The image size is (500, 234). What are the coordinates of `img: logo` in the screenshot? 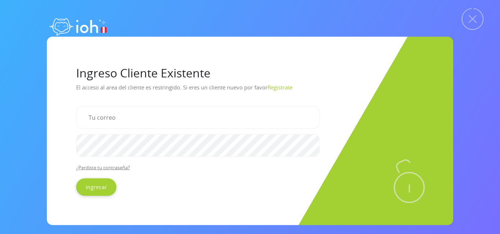 It's located at (78, 26).